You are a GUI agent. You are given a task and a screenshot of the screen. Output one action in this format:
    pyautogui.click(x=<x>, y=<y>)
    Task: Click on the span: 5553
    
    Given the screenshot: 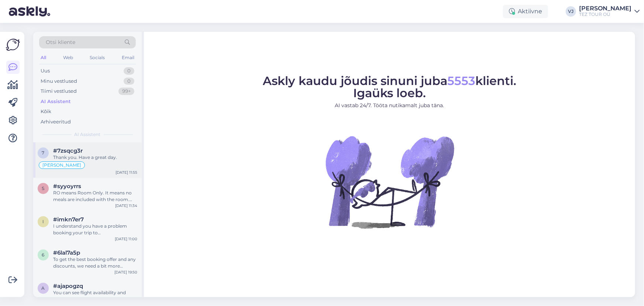 What is the action you would take?
    pyautogui.click(x=461, y=80)
    